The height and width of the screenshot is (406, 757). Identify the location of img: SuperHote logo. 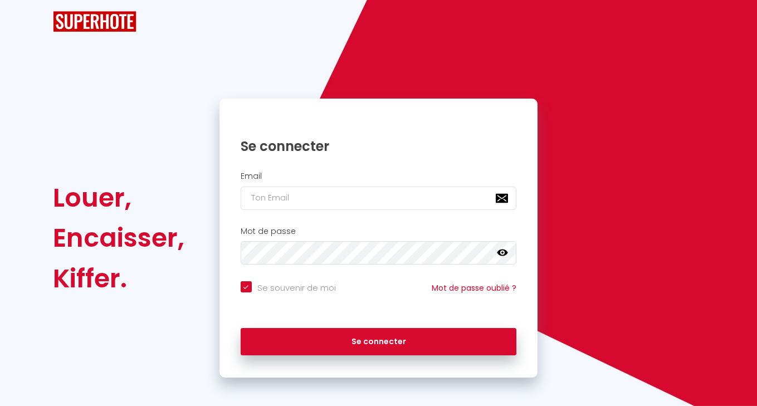
(95, 21).